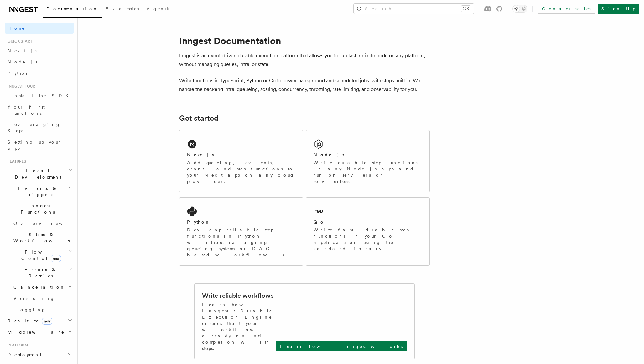 The width and height of the screenshot is (644, 364). I want to click on p: Inngest is an event-driven durable execution platform that allows you to run fast, reliable code ..., so click(304, 60).